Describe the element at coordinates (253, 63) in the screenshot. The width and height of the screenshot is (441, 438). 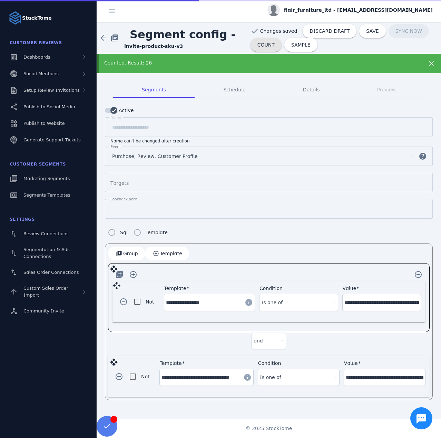
I see `div: Counted. Result: 26` at that location.